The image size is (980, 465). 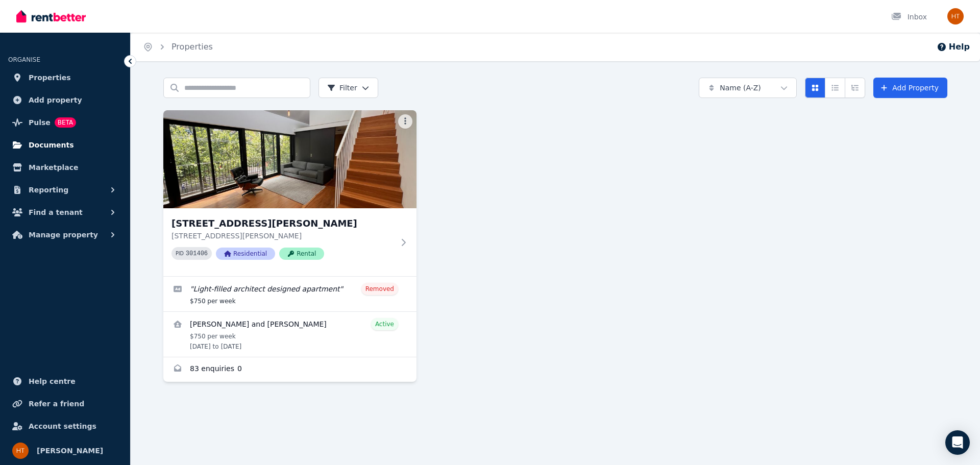 What do you see at coordinates (65, 213) in the screenshot?
I see `button: Find a tenant` at bounding box center [65, 213].